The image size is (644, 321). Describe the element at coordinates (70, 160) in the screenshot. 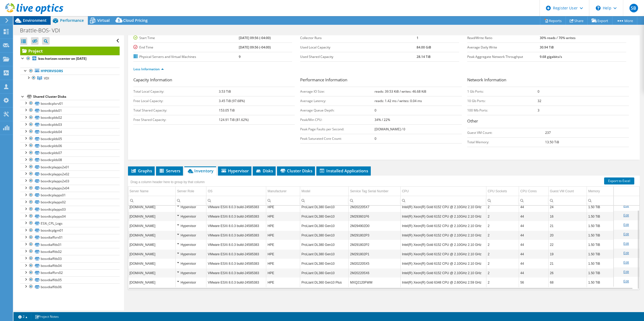

I see `a: bosvdicplds08` at that location.